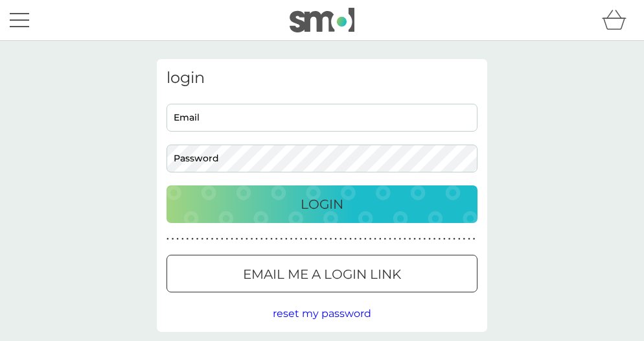 The height and width of the screenshot is (341, 644). I want to click on p: Email me a login link, so click(322, 274).